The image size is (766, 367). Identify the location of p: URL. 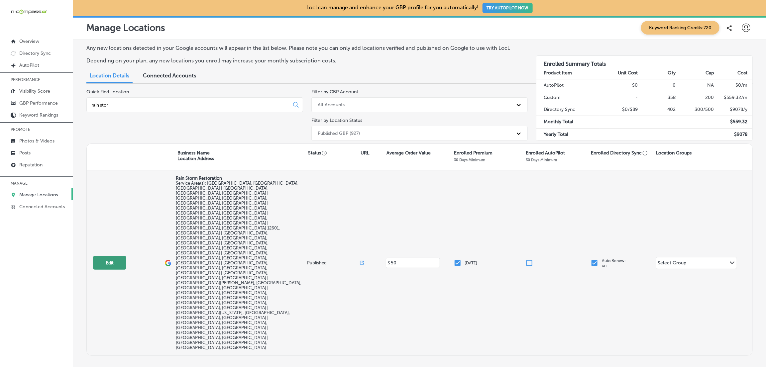
(365, 153).